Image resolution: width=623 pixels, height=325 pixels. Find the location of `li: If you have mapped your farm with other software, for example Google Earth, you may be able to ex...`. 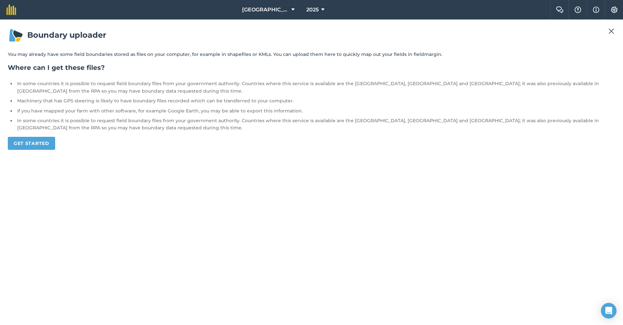

li: If you have mapped your farm with other software, for example Google Earth, you may be able to ex... is located at coordinates (315, 111).